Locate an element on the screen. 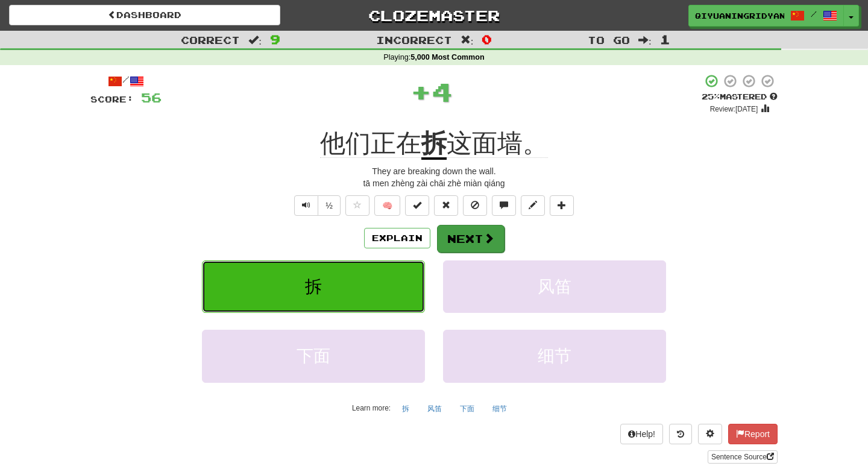 This screenshot has width=868, height=469. span: 下面 is located at coordinates (314, 356).